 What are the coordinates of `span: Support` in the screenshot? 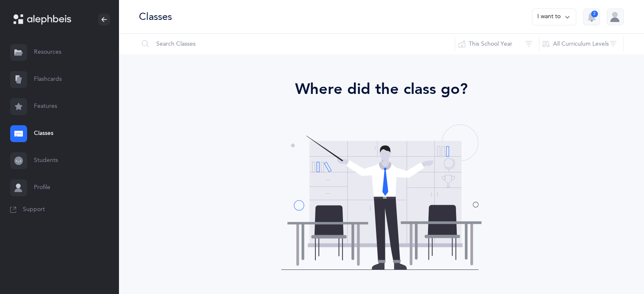 It's located at (34, 210).